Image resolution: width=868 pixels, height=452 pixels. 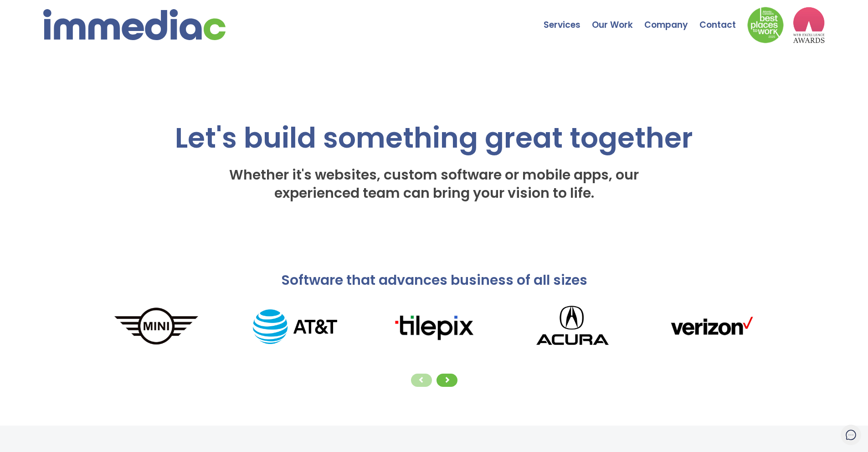 I want to click on a: Company, so click(x=672, y=19).